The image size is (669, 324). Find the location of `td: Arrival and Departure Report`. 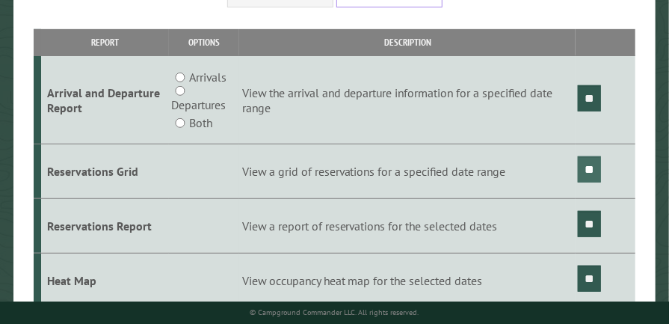

td: Arrival and Departure Report is located at coordinates (105, 100).